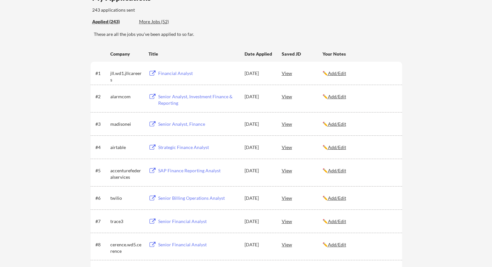 The width and height of the screenshot is (492, 267). Describe the element at coordinates (198, 124) in the screenshot. I see `div: Senior Analyst, Finance` at that location.